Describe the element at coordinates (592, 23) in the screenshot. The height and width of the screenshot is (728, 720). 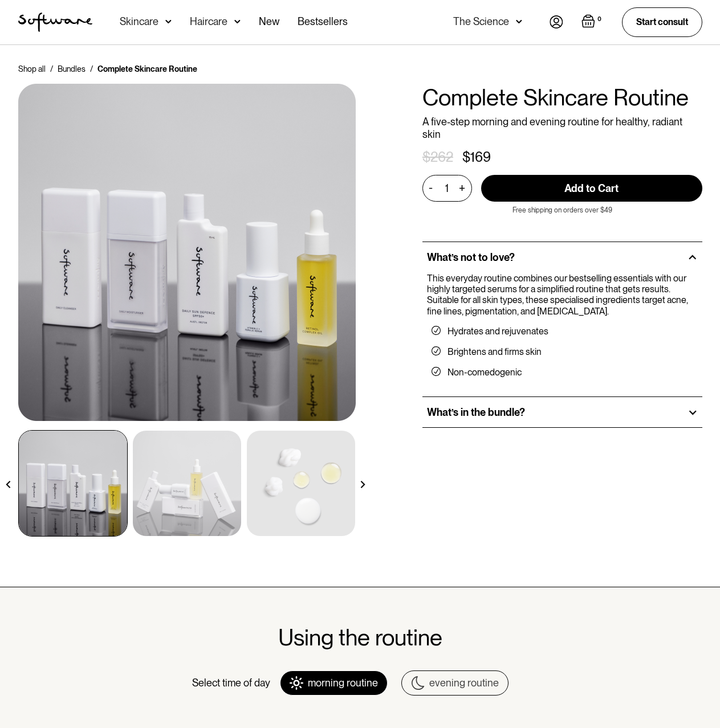
I see `a: Open cart` at that location.